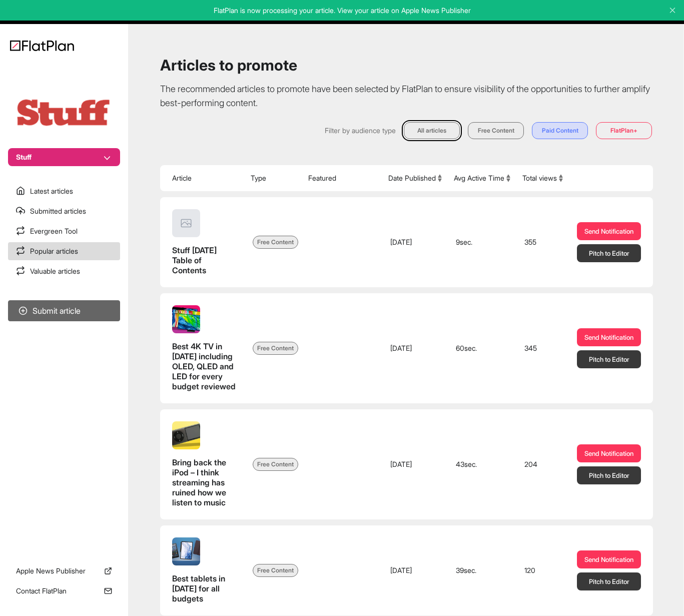 The image size is (684, 616). Describe the element at coordinates (64, 157) in the screenshot. I see `button: Stuff` at that location.